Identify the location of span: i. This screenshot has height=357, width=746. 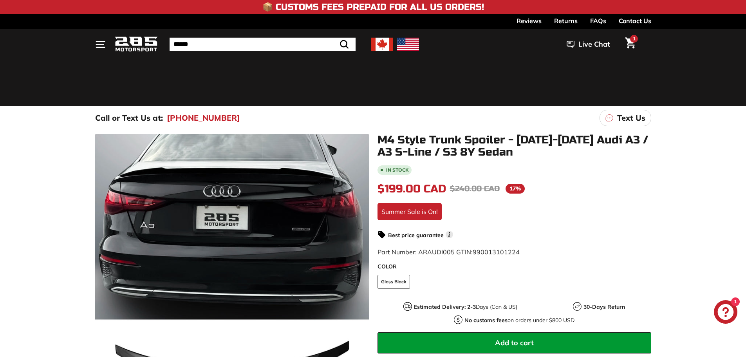
(449, 234).